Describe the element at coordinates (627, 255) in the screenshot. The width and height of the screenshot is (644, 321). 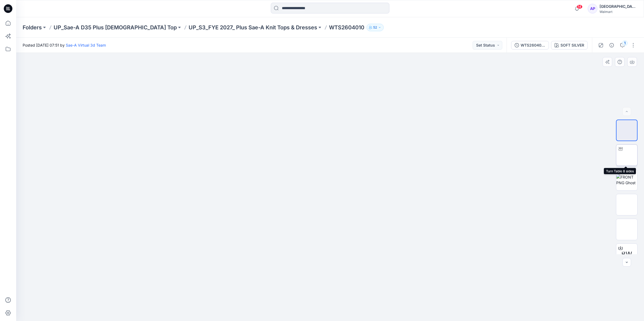
I see `span: BW` at that location.